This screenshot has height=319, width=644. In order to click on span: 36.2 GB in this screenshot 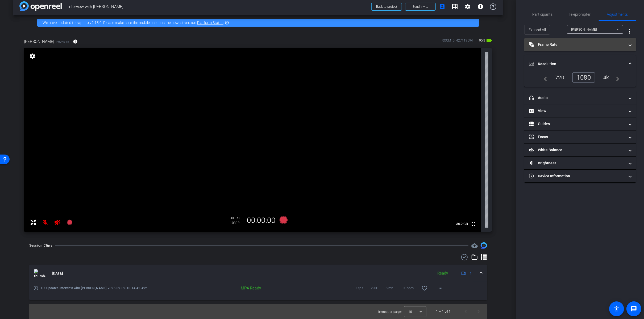, I will do `click(462, 224)`.